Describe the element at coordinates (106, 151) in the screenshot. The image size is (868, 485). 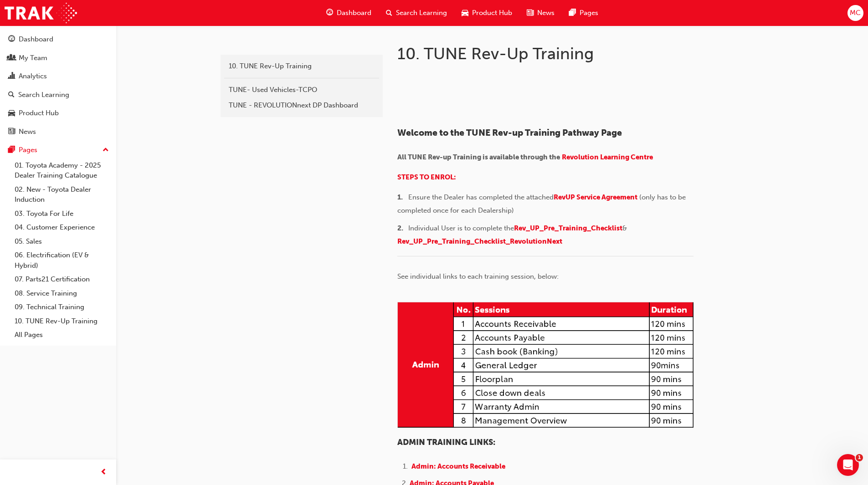
I see `span: up-icon` at that location.